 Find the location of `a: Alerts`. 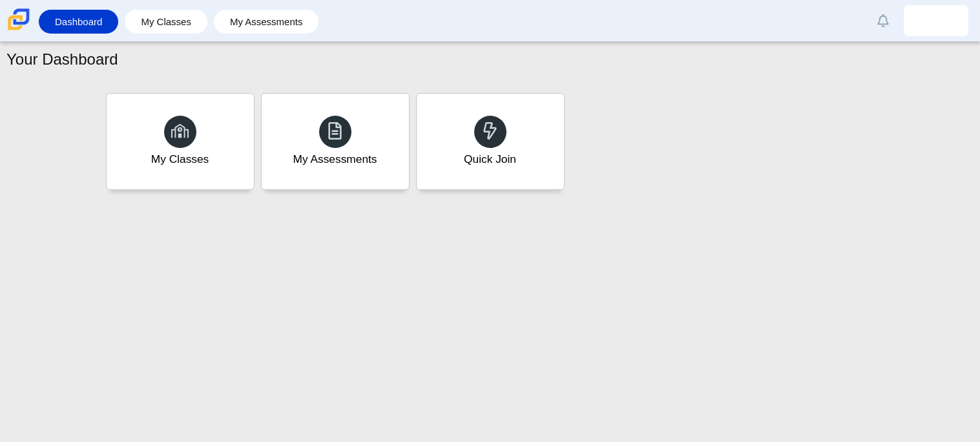

a: Alerts is located at coordinates (883, 21).